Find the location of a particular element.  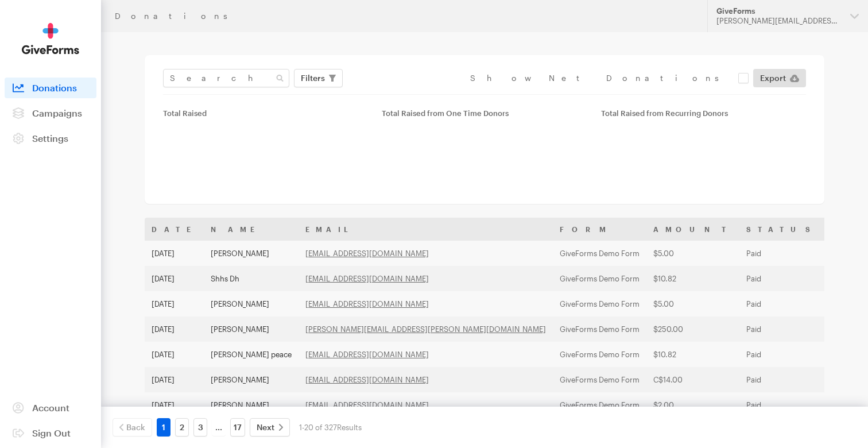

div: 1-20 of 327 is located at coordinates (330, 427).